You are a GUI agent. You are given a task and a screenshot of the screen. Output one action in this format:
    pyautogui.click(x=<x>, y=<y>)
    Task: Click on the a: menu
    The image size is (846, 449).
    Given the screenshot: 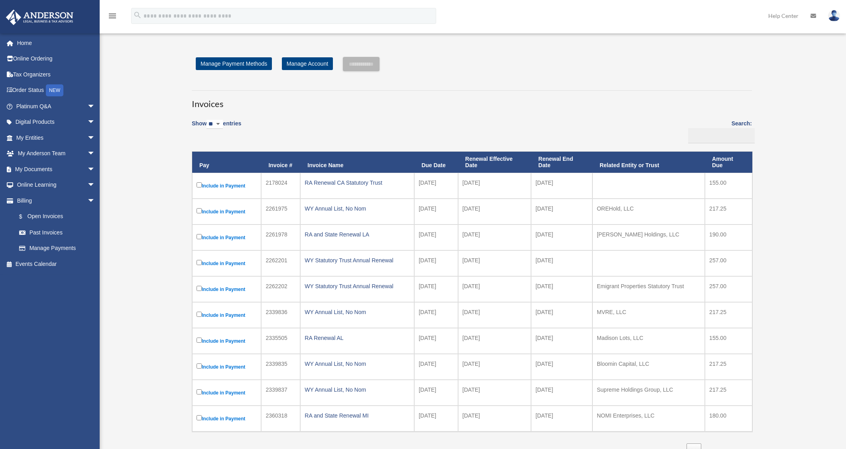 What is the action you would take?
    pyautogui.click(x=112, y=17)
    